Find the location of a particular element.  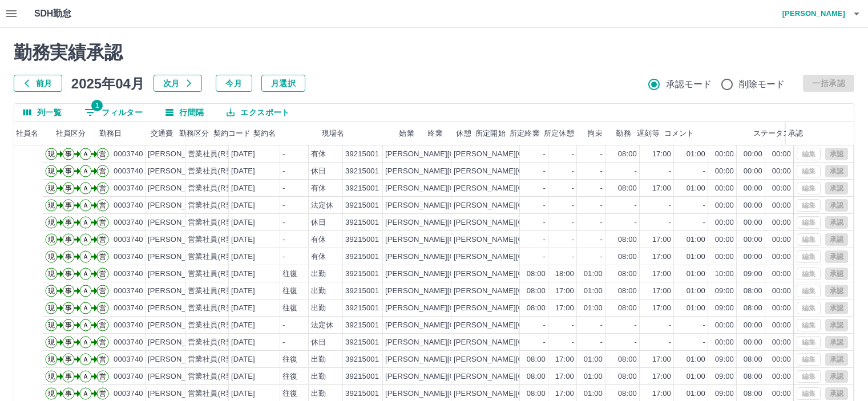

div: 出勤 is located at coordinates (318, 274).